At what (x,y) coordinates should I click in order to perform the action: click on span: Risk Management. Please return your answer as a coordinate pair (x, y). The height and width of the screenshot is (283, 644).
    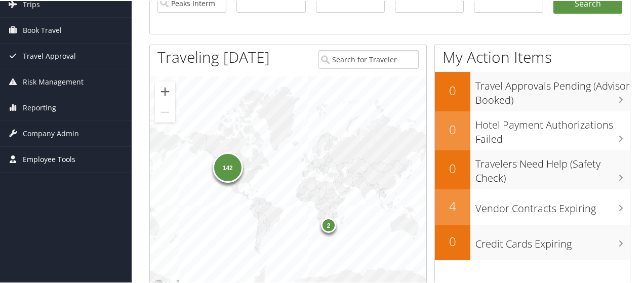
    Looking at the image, I should click on (53, 81).